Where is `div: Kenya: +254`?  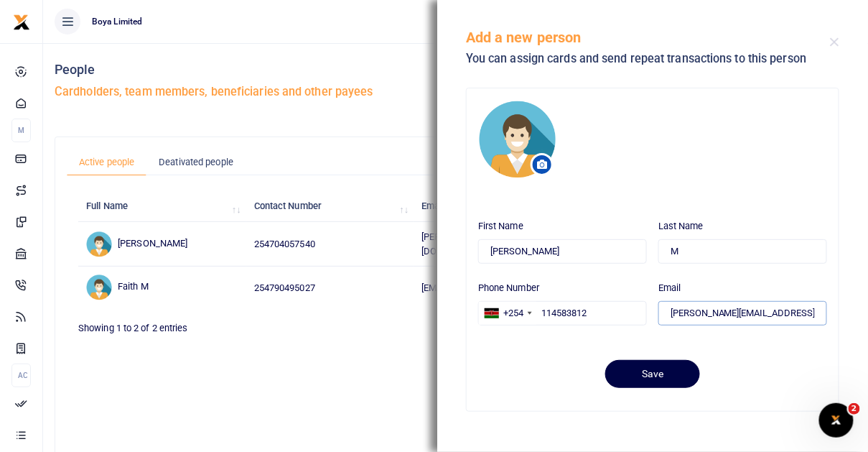 div: Kenya: +254 is located at coordinates (508, 313).